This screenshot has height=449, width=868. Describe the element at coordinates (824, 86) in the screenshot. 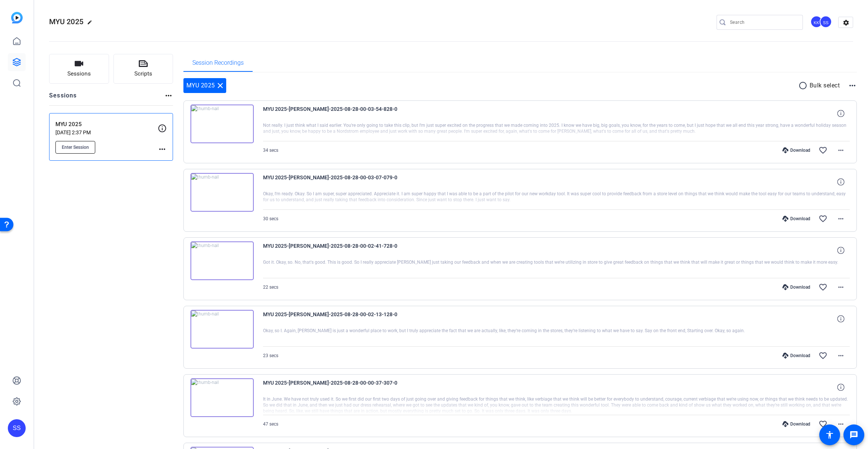

I see `p: Bulk select` at that location.